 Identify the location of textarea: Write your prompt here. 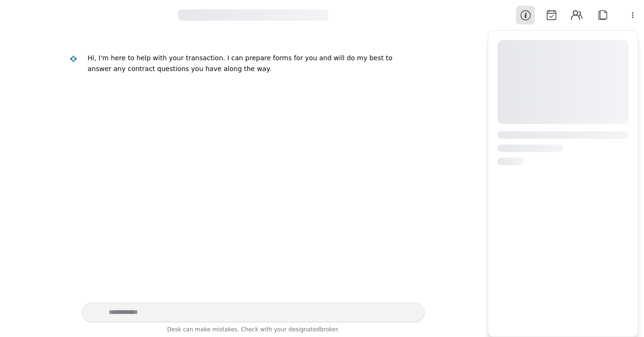
(253, 312).